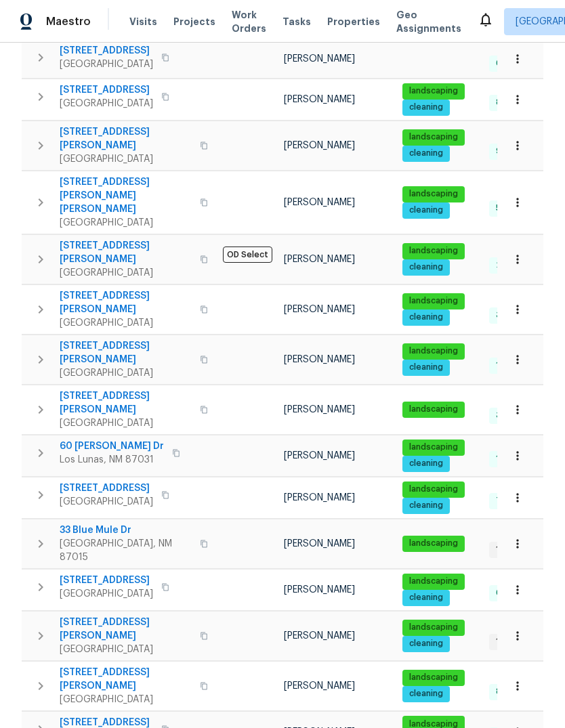  Describe the element at coordinates (428, 22) in the screenshot. I see `span: Geo Assignments` at that location.